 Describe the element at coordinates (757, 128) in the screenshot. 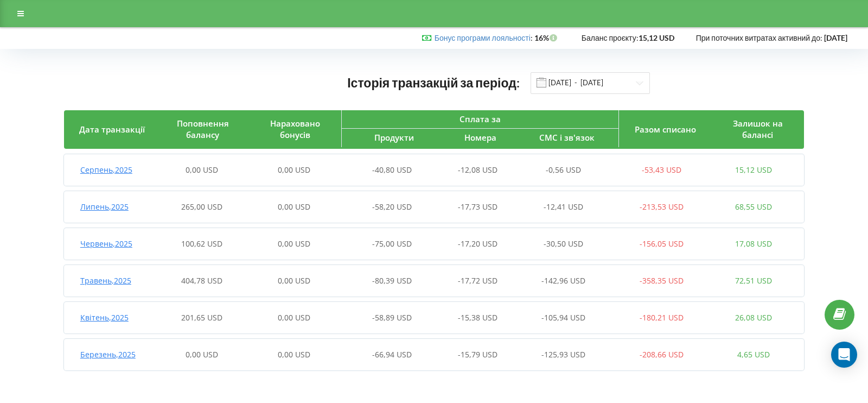

I see `span: Залишок на балансі` at that location.